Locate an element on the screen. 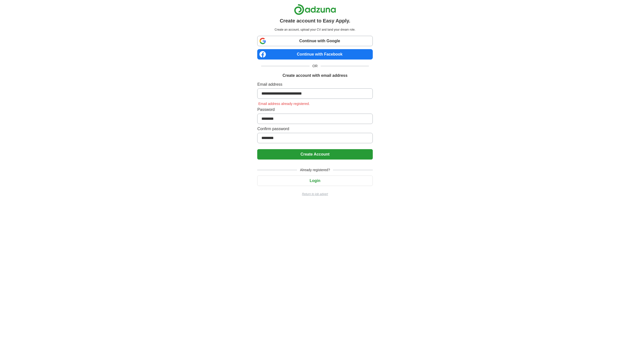  label: Password is located at coordinates (314, 110).